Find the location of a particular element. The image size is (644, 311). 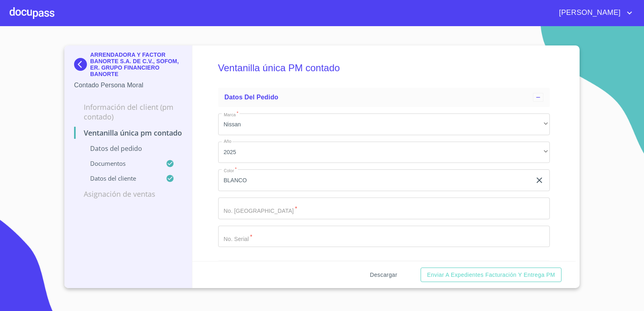

button: Descargar is located at coordinates (384, 275).